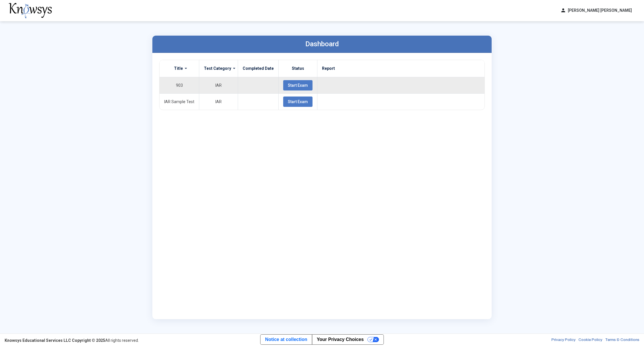 Image resolution: width=644 pixels, height=347 pixels. I want to click on label: Dashboard, so click(322, 44).